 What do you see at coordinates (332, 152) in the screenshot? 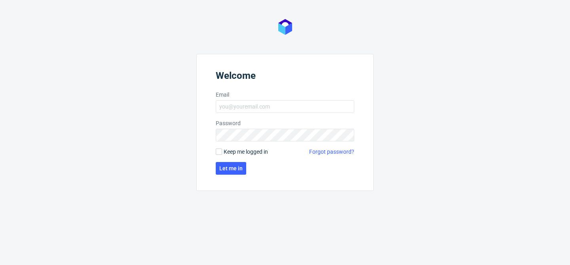
I see `a: Forgot password?` at bounding box center [332, 152].